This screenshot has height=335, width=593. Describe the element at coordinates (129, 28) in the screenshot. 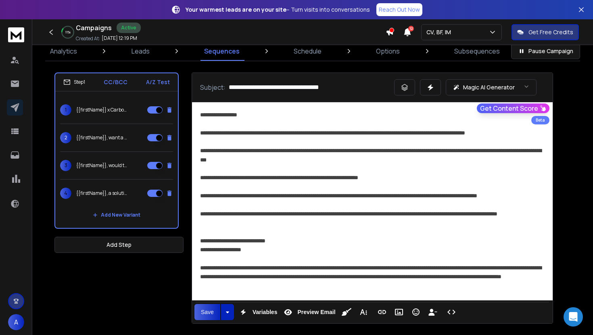

I see `div: Active` at that location.